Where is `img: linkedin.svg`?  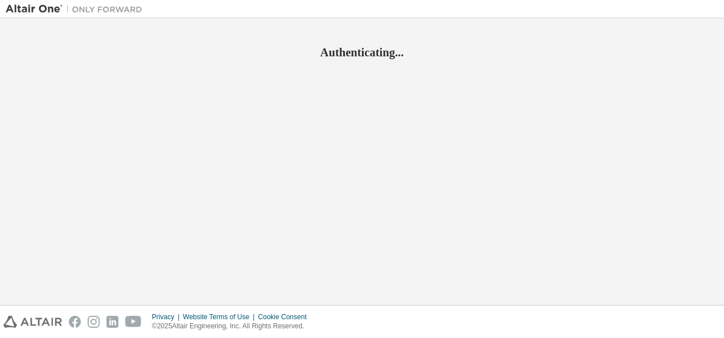
img: linkedin.svg is located at coordinates (112, 322).